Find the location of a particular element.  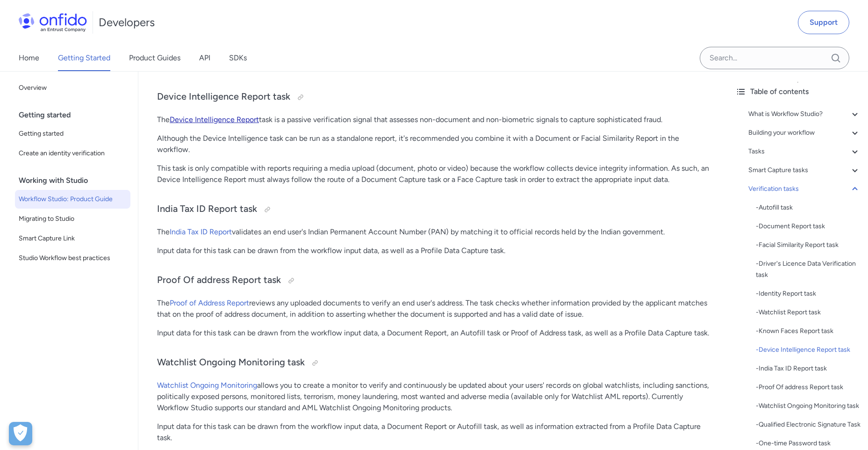

div: Table of contents is located at coordinates (798, 92).